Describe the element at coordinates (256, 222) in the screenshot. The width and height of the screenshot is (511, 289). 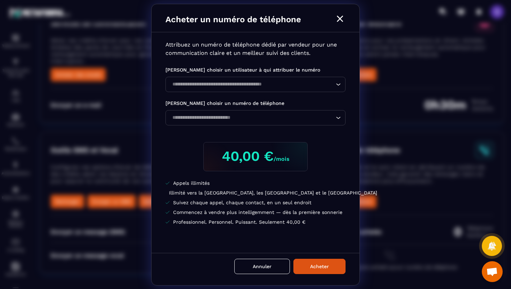
I see `li: Professionnel. Personnel. Puissant. Seulement 40,00 €` at that location.